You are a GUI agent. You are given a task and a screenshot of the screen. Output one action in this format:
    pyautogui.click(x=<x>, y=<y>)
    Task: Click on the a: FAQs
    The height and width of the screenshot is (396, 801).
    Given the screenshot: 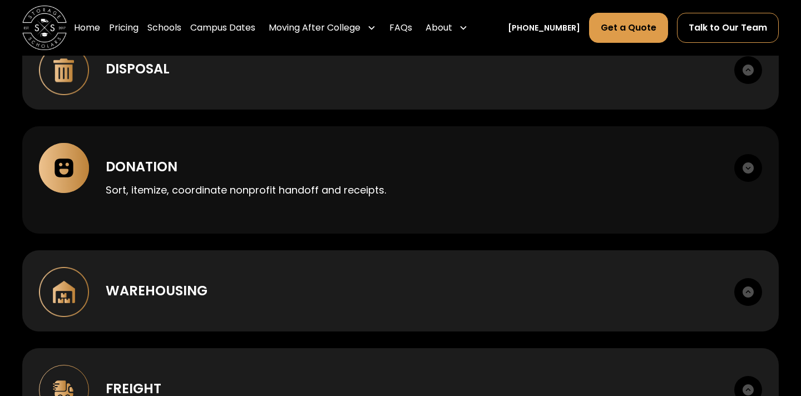 What is the action you would take?
    pyautogui.click(x=401, y=28)
    